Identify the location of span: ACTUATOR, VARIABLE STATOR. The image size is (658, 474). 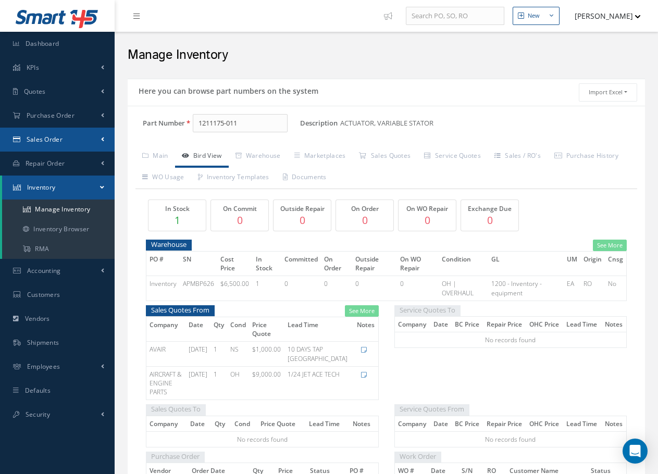
(389, 124).